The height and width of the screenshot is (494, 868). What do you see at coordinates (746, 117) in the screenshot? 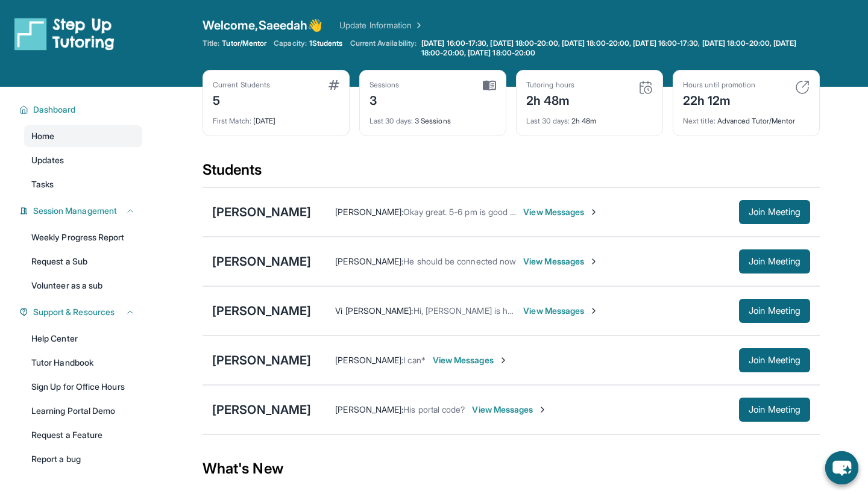
I see `div: Advanced Tutor/Mentor` at bounding box center [746, 117].